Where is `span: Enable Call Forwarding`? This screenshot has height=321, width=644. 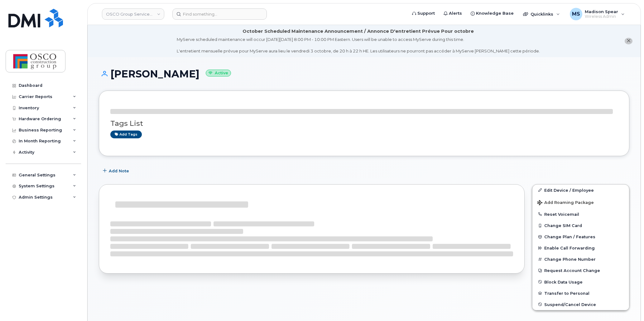
span: Enable Call Forwarding is located at coordinates (569, 248).